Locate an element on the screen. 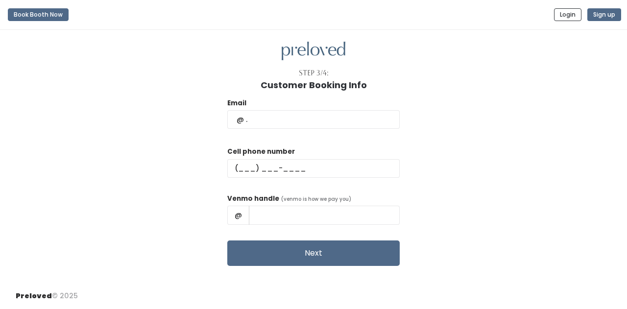 The width and height of the screenshot is (627, 309). span: (venmo is how we pay you) is located at coordinates (316, 199).